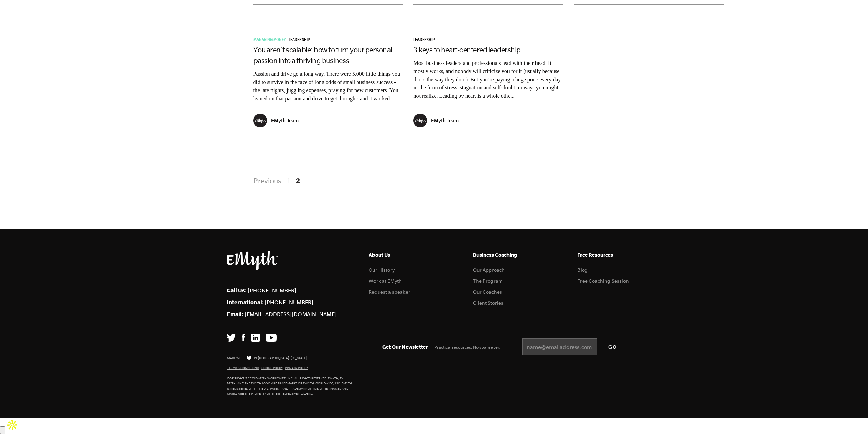  I want to click on img: Apollo, so click(12, 425).